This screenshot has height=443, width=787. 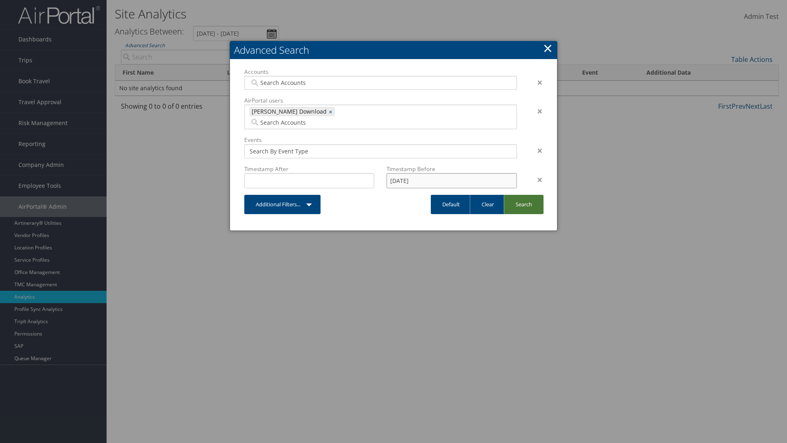 What do you see at coordinates (488, 204) in the screenshot?
I see `a: Clear` at bounding box center [488, 204].